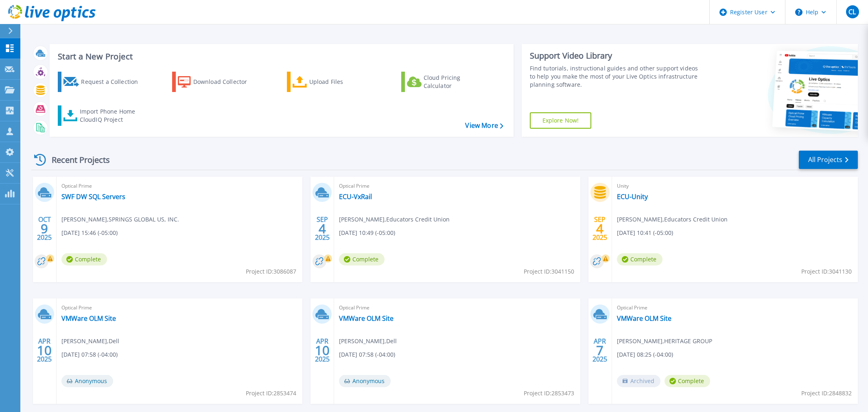 Image resolution: width=868 pixels, height=412 pixels. Describe the element at coordinates (355, 197) in the screenshot. I see `a: ECU-VxRail` at that location.